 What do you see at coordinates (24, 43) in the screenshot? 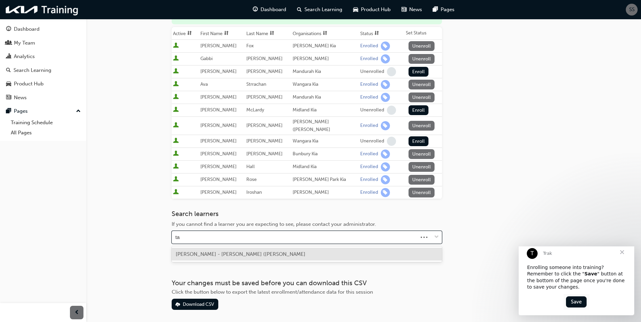
I see `div: My Team` at bounding box center [24, 43].